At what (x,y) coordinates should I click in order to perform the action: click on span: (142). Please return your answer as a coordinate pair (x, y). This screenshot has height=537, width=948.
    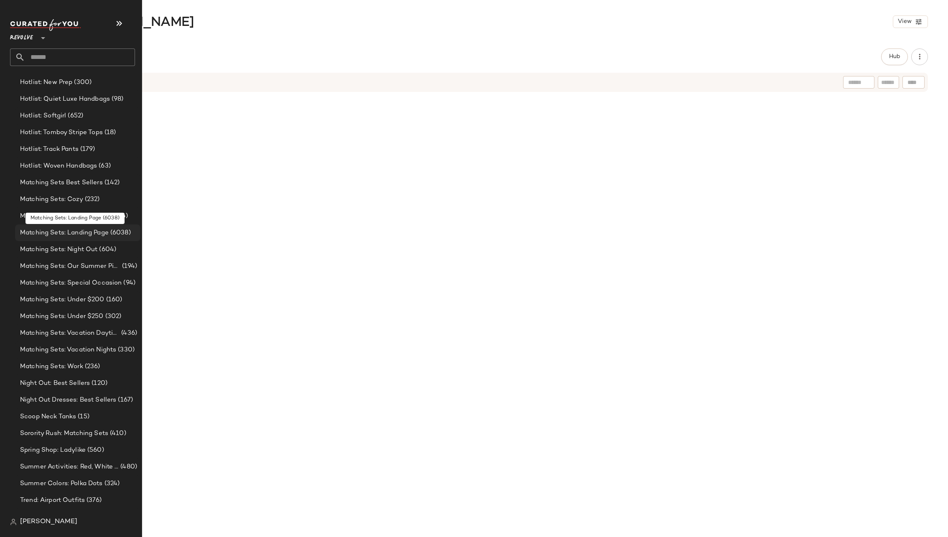
    Looking at the image, I should click on (111, 183).